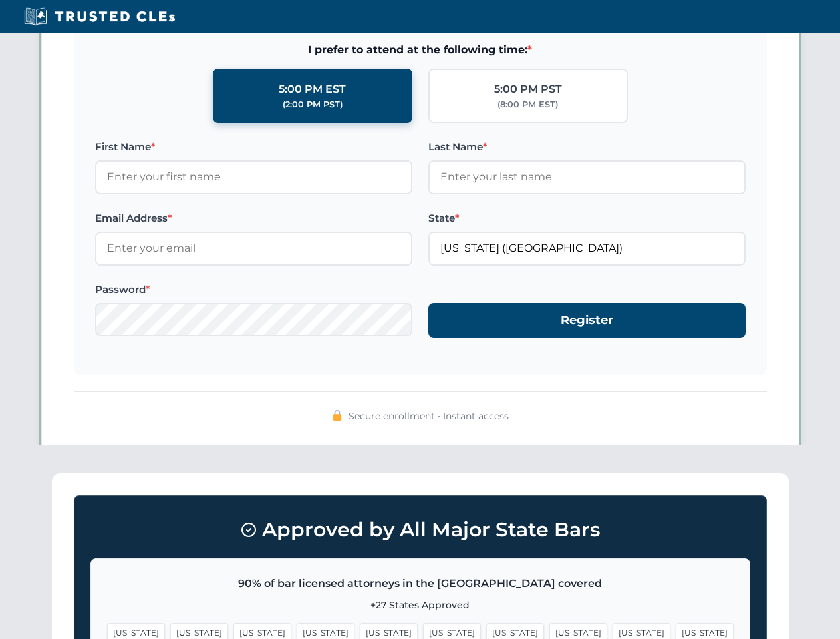 The image size is (840, 639). Describe the element at coordinates (420, 50) in the screenshot. I see `span: I prefer to attend at the following time:` at that location.